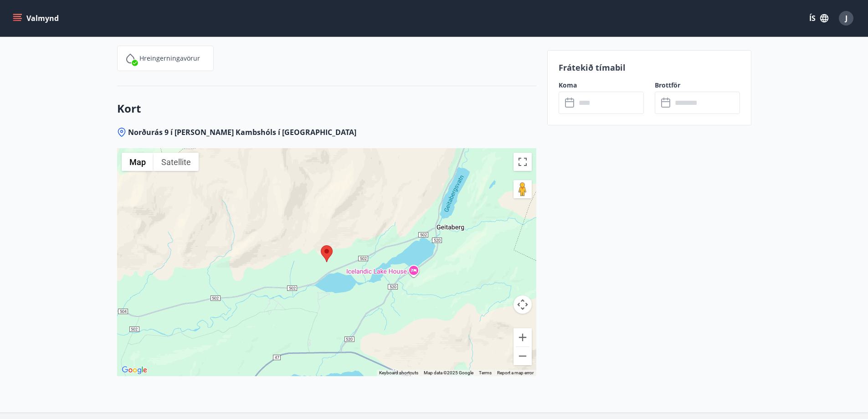 The width and height of the screenshot is (868, 419). I want to click on a: Open this area in Google Maps (opens a new window), so click(135, 370).